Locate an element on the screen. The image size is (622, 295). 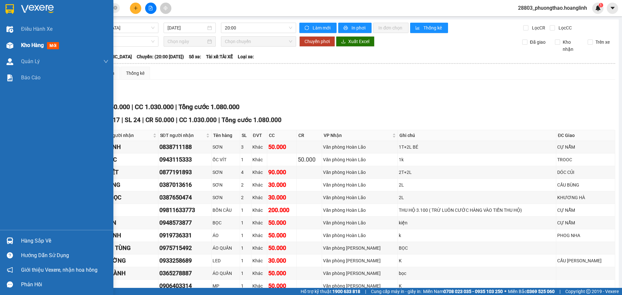
td: A is located at coordinates (129, 210).